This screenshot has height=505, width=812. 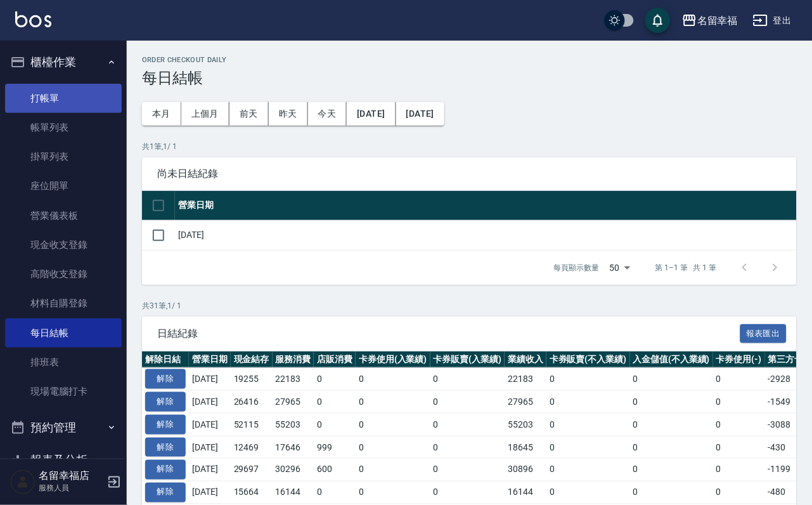 What do you see at coordinates (526, 379) in the screenshot?
I see `td: 22183` at bounding box center [526, 379].